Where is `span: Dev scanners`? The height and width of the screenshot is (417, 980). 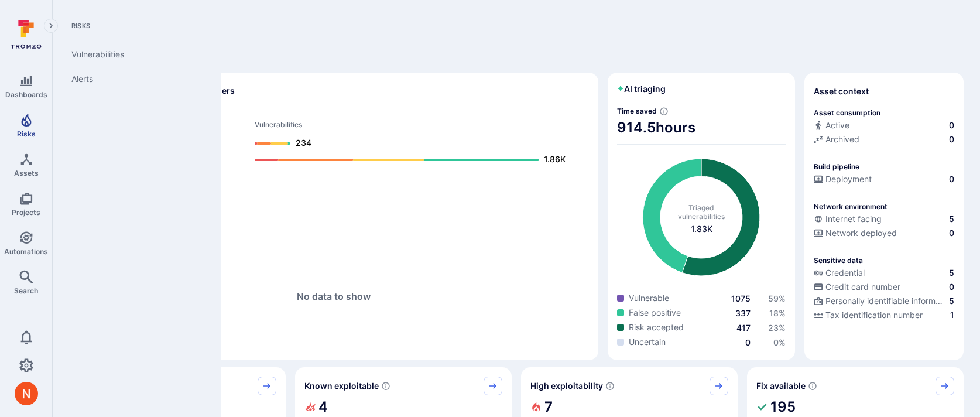 span: Dev scanners is located at coordinates (333, 111).